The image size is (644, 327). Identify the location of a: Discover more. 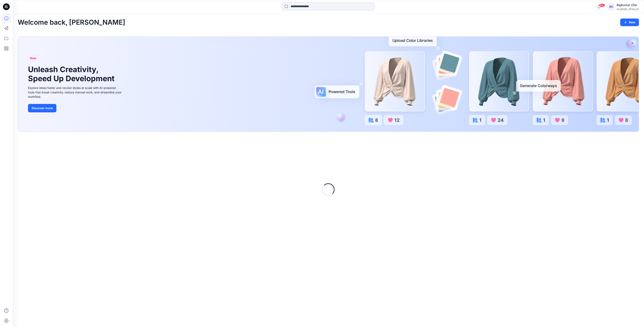
(75, 108).